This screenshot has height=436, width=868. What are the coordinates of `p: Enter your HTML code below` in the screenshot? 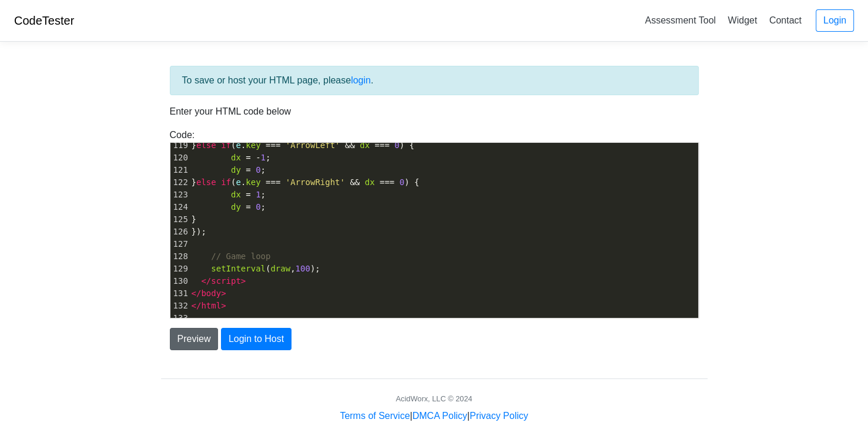 It's located at (434, 112).